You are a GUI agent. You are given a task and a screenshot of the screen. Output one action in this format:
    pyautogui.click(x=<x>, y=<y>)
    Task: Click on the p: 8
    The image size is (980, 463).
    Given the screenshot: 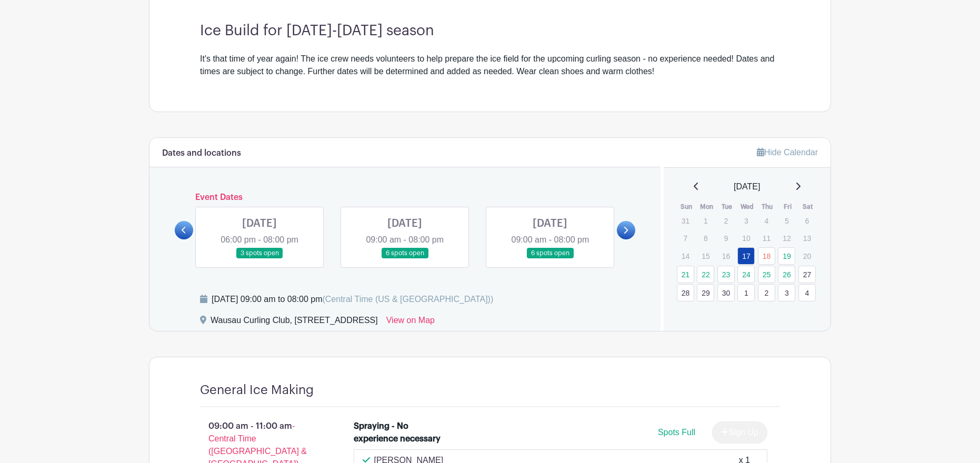 What is the action you would take?
    pyautogui.click(x=705, y=238)
    